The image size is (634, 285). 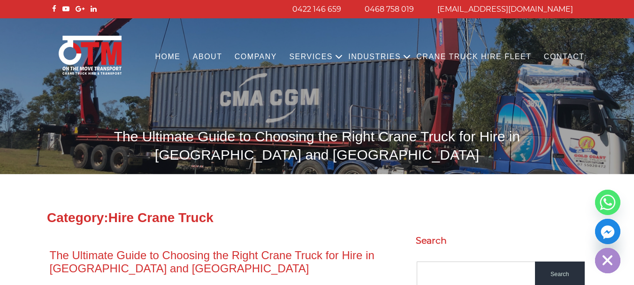 What do you see at coordinates (317, 9) in the screenshot?
I see `a: 0422 146 659` at bounding box center [317, 9].